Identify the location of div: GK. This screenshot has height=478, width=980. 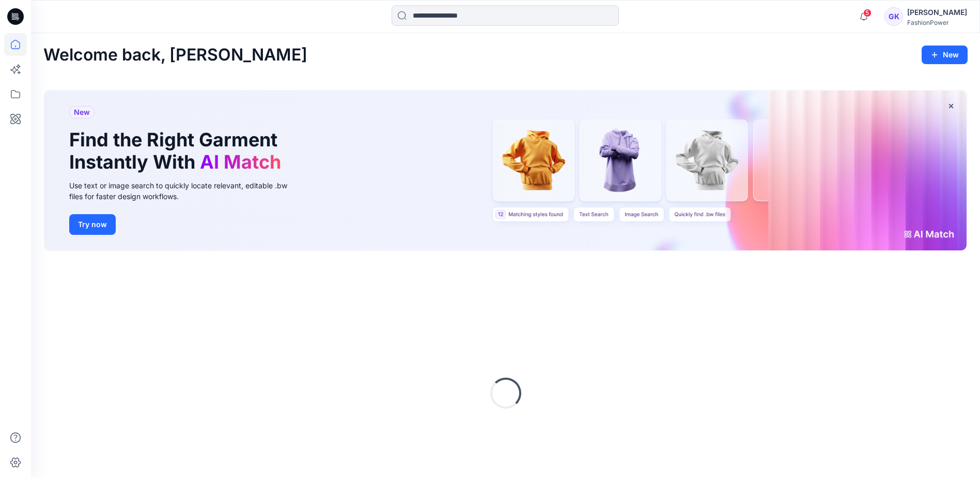
(893, 17).